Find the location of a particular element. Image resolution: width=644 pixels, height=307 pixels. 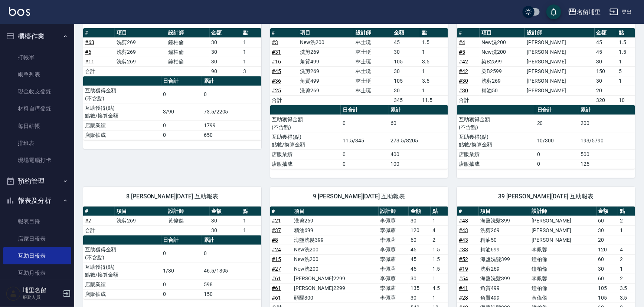

td: 345 is located at coordinates (406, 100).